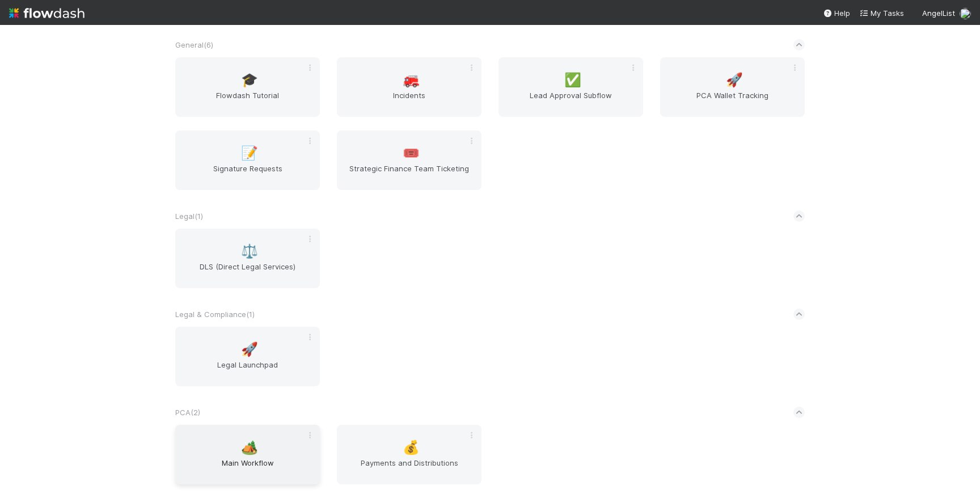 The width and height of the screenshot is (980, 498). What do you see at coordinates (189, 216) in the screenshot?
I see `span: Legal ( 1 )` at bounding box center [189, 216].